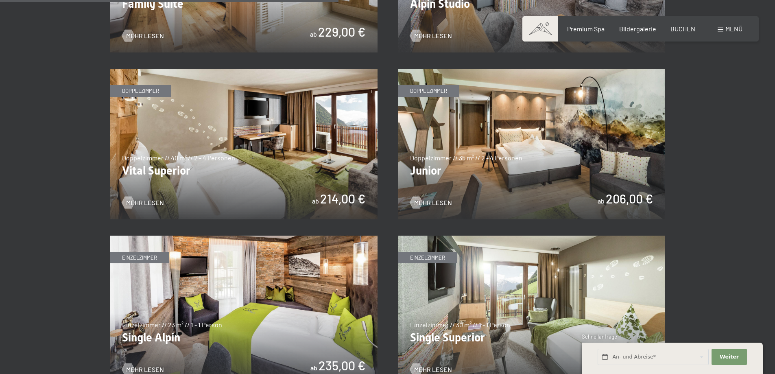 The width and height of the screenshot is (775, 374). I want to click on a: BUCHEN, so click(683, 28).